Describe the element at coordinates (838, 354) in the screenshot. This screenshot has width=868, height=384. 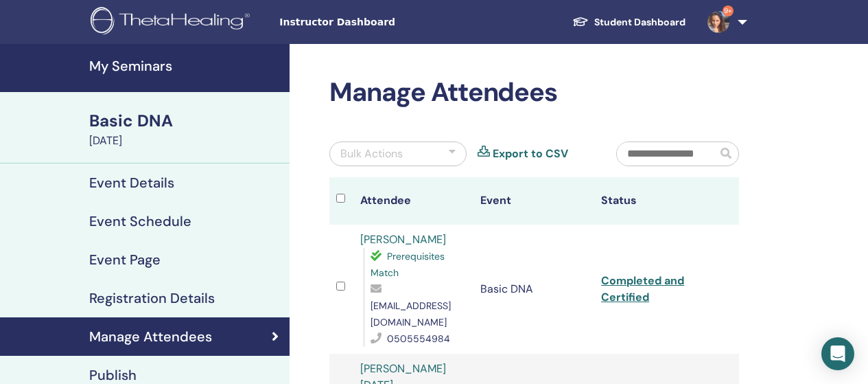
I see `div: Open Intercom Messenger` at that location.